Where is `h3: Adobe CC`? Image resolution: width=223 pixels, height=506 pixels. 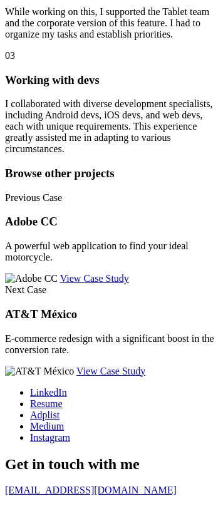
h3: Adobe CC is located at coordinates (111, 222).